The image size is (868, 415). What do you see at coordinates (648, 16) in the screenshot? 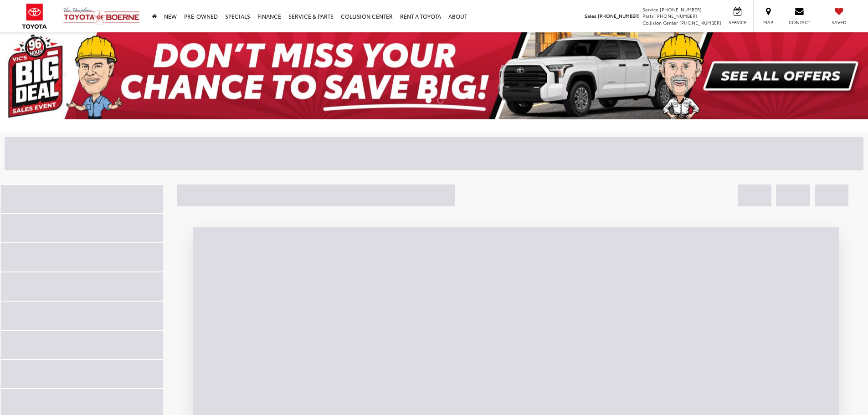
I see `span: Parts` at bounding box center [648, 16].